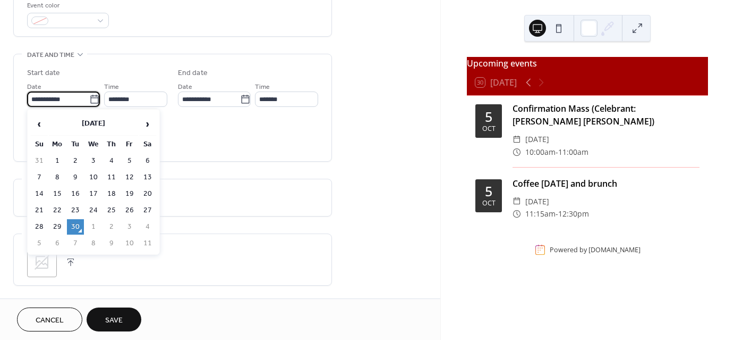 The image size is (734, 340). What do you see at coordinates (75, 210) in the screenshot?
I see `td: 23` at bounding box center [75, 210].